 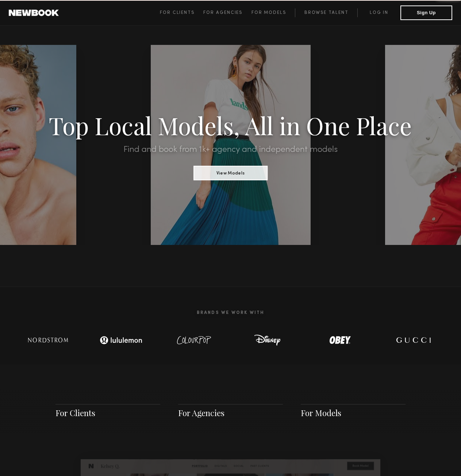 I want to click on h2: Brands We Work With, so click(x=231, y=313).